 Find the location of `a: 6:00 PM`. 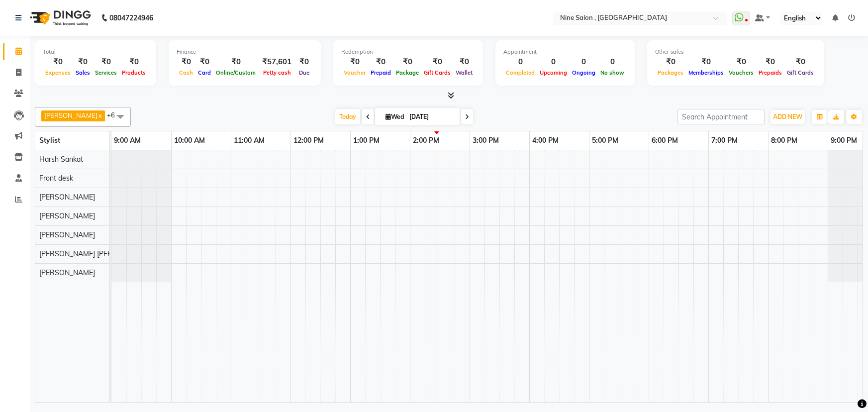

a: 6:00 PM is located at coordinates (665, 140).